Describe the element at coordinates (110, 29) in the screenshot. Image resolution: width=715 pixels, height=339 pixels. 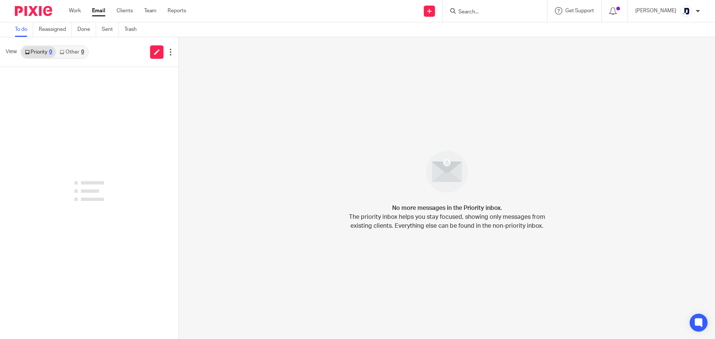
I see `a: Sent` at that location.